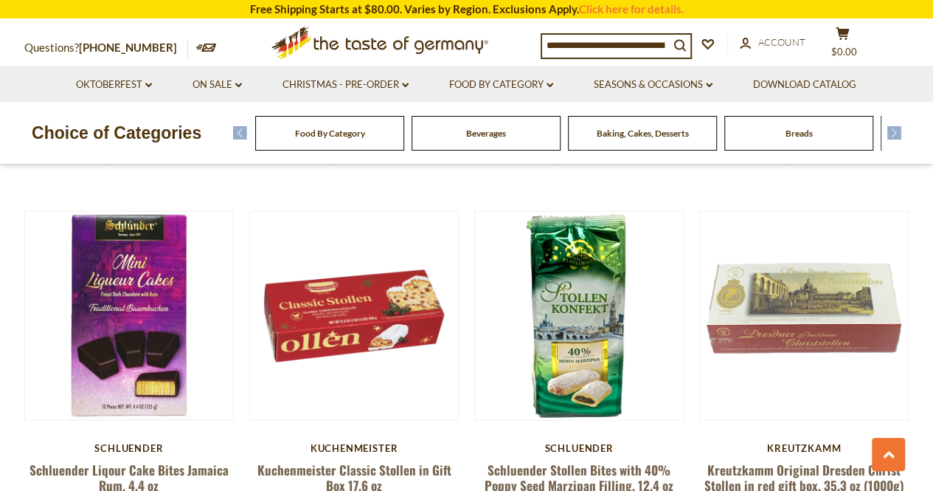 The image size is (933, 491). I want to click on span: Account, so click(782, 42).